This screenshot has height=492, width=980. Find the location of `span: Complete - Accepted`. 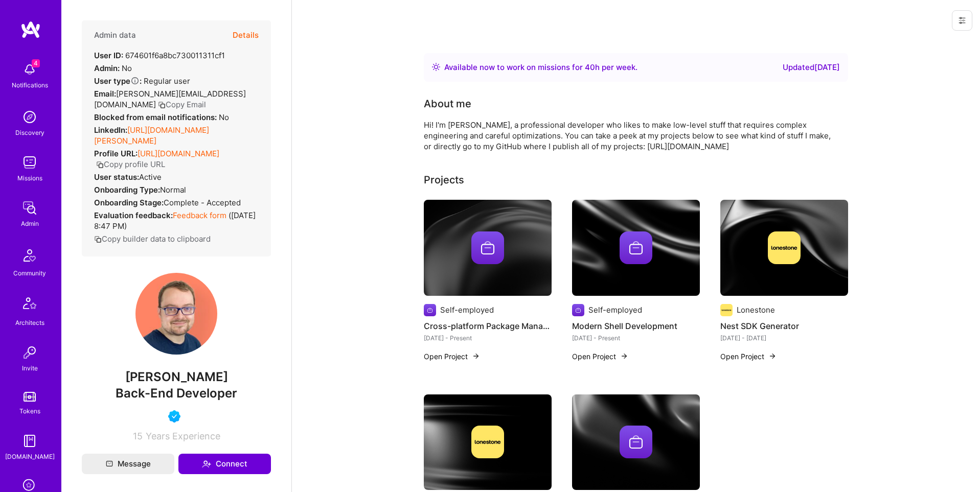

span: Complete - Accepted is located at coordinates (202, 203).